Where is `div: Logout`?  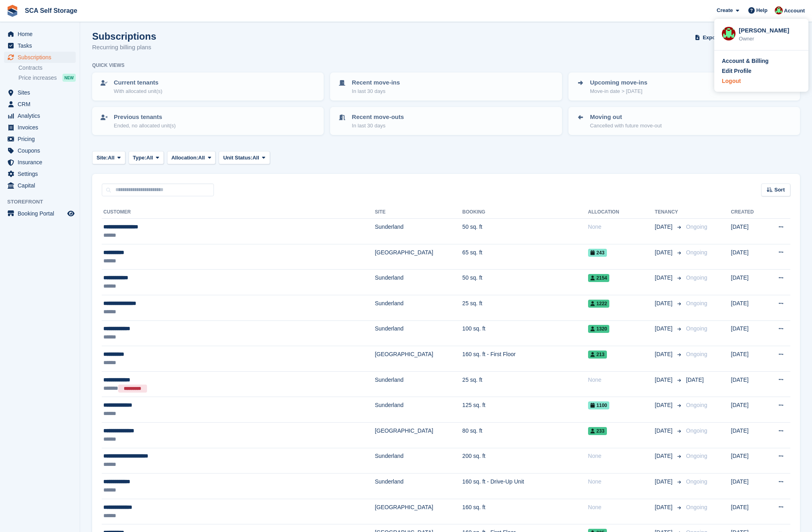
div: Logout is located at coordinates (732, 81).